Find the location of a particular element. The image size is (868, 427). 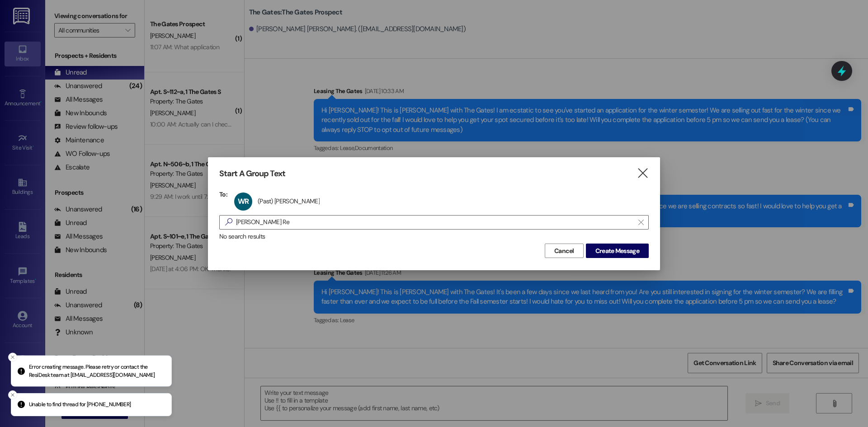

button: Cancel is located at coordinates (564, 251).